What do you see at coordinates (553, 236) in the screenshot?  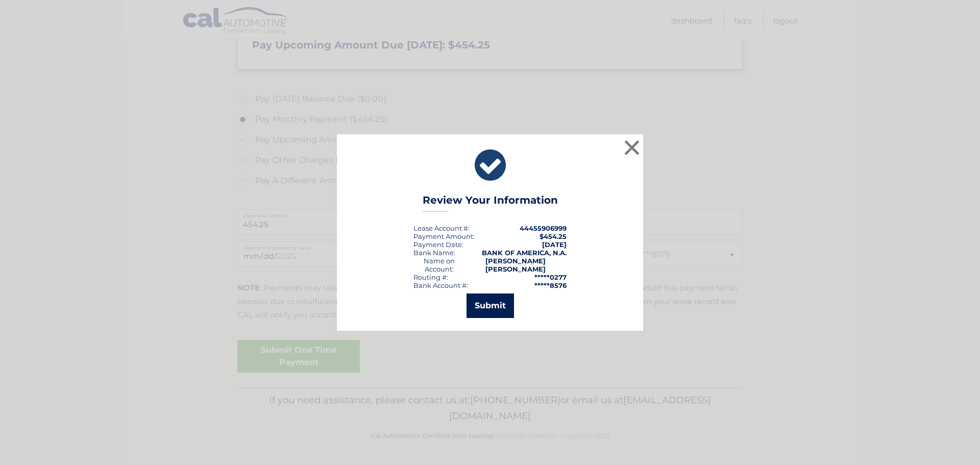 I see `span: $454.25` at bounding box center [553, 236].